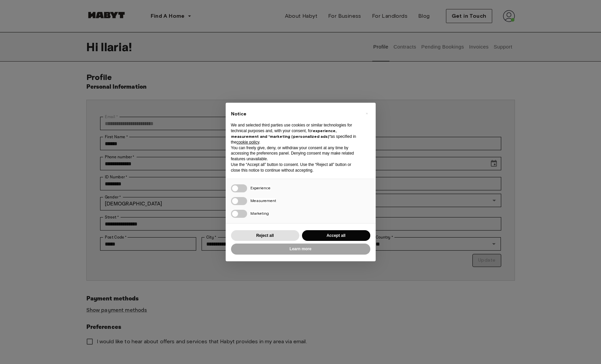  I want to click on span: Experience, so click(260, 188).